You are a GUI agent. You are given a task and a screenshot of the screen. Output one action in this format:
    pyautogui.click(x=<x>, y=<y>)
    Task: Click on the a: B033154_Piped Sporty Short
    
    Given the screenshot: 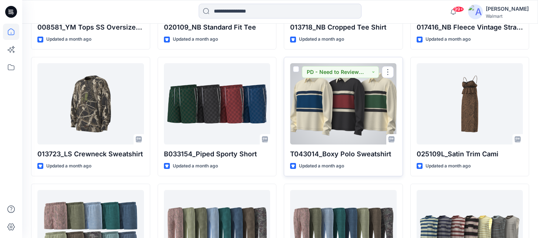 What is the action you would take?
    pyautogui.click(x=217, y=104)
    